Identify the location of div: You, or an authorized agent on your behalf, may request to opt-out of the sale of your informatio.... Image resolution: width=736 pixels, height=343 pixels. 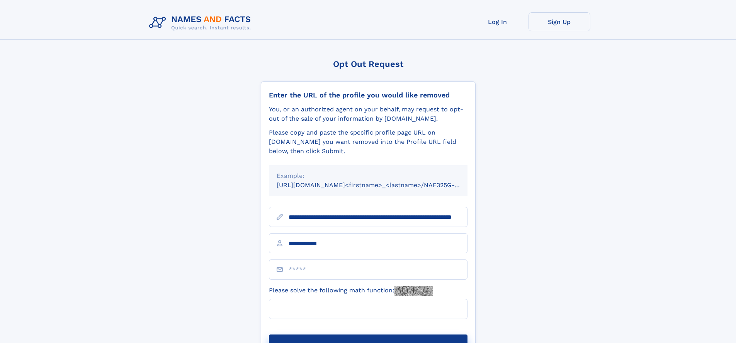
(368, 114).